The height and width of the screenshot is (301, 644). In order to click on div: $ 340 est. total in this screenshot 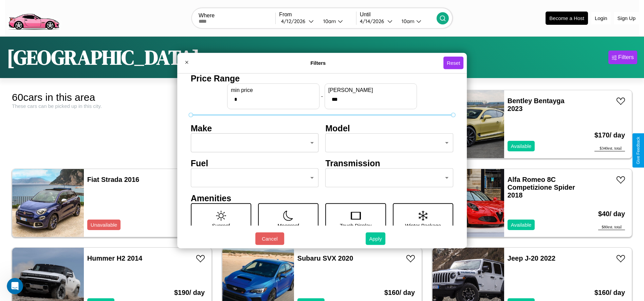, I will do `click(610, 149)`.